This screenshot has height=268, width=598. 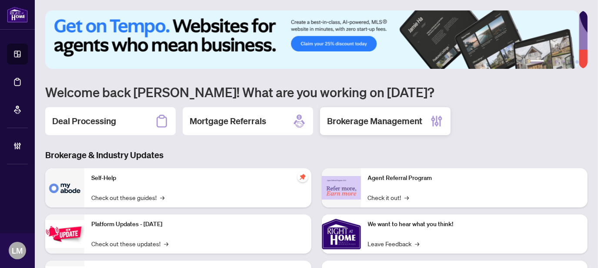 I want to click on a: Check out these guides!→, so click(x=128, y=197).